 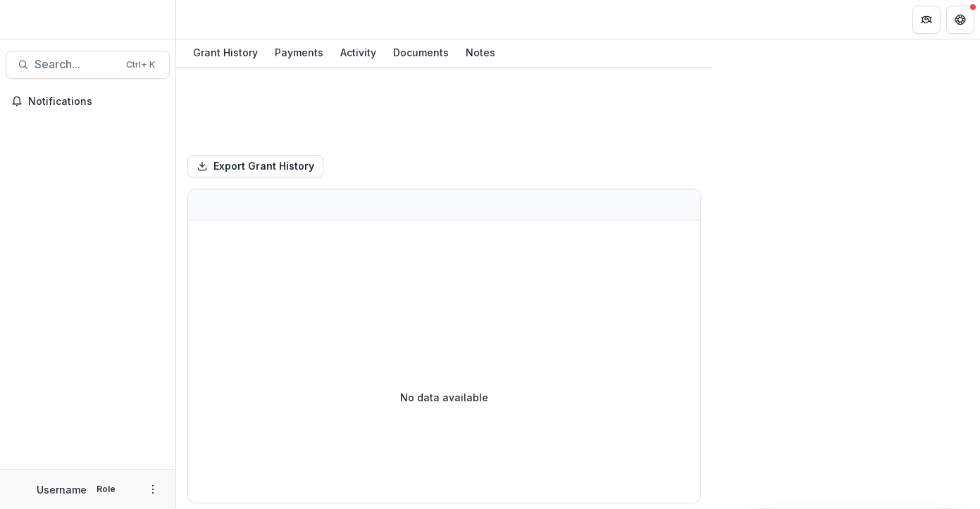 What do you see at coordinates (96, 101) in the screenshot?
I see `span: Notifications` at bounding box center [96, 101].